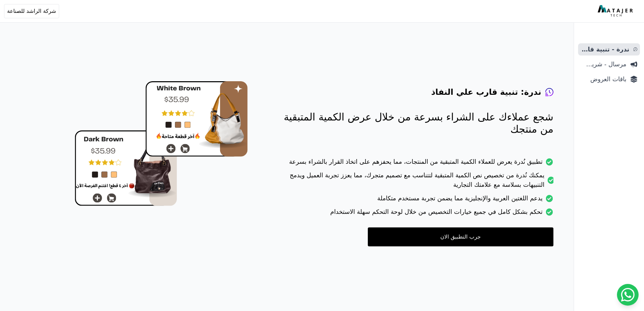 Image resolution: width=644 pixels, height=311 pixels. What do you see at coordinates (414, 182) in the screenshot?
I see `li: يمكنك نُدرة من تخصيص نص الكمية المتبقية لتتناسب مع تصميم متجرك، مما يعزز تجربة العميل ويدمج التنب...` at bounding box center [414, 182].